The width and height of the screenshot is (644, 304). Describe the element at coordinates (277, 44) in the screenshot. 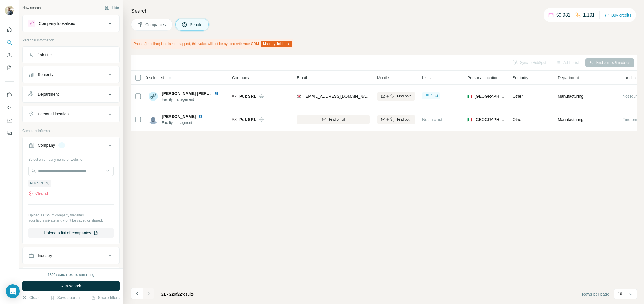

I see `button: Map my fields` at that location.